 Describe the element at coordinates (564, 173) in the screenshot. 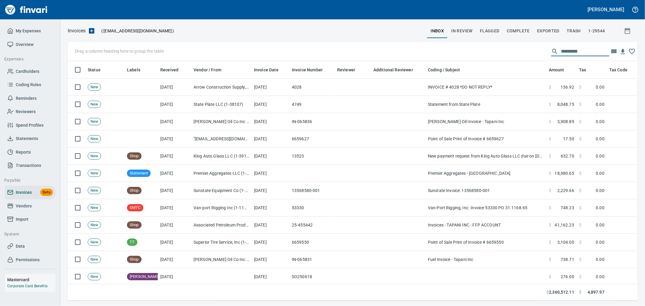

I see `span: 18,980.65` at that location.